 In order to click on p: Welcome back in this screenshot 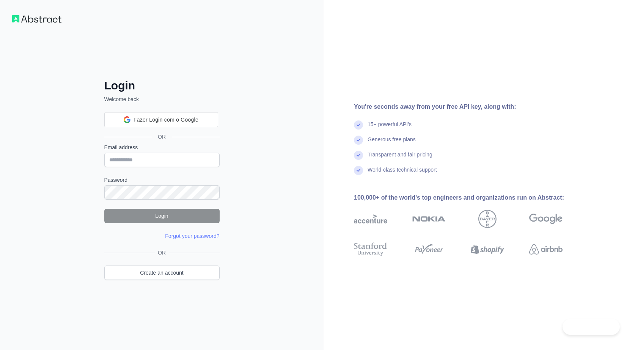, I will do `click(162, 99)`.